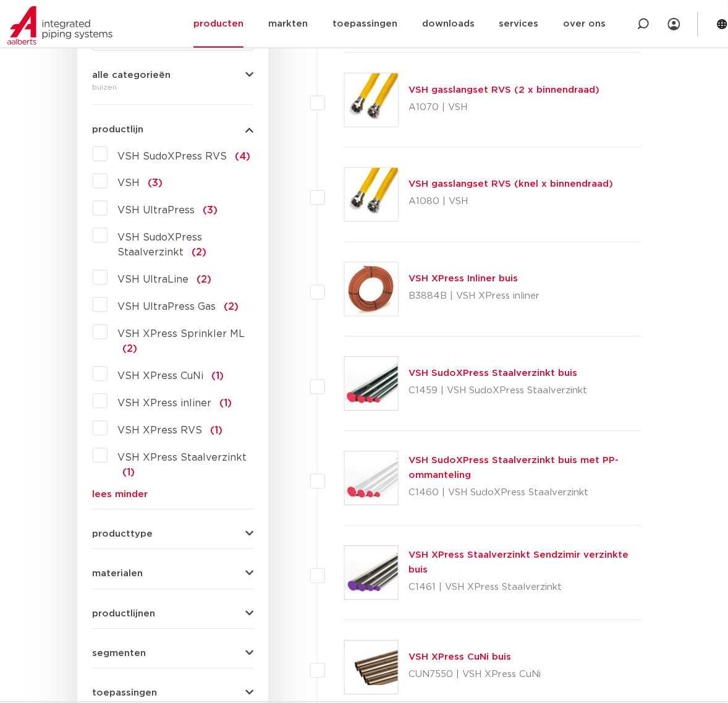 This screenshot has width=728, height=703. What do you see at coordinates (172, 693) in the screenshot?
I see `button: toepassingen` at bounding box center [172, 693].